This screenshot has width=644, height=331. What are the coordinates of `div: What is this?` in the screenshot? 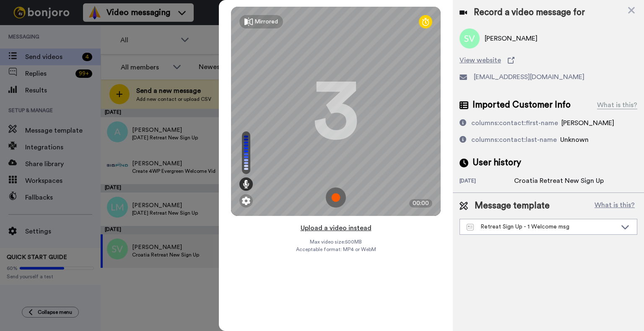 It's located at (617, 105).